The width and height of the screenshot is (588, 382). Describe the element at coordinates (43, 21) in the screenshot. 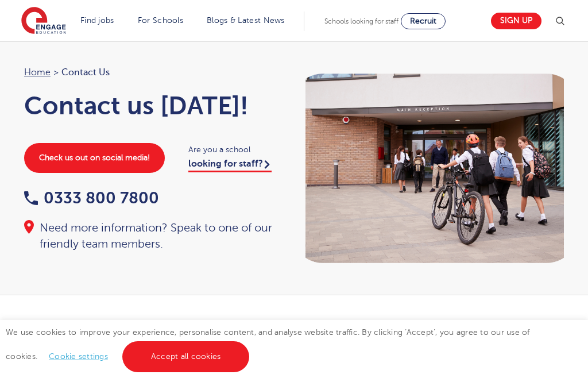

I see `img: Engage Education` at that location.